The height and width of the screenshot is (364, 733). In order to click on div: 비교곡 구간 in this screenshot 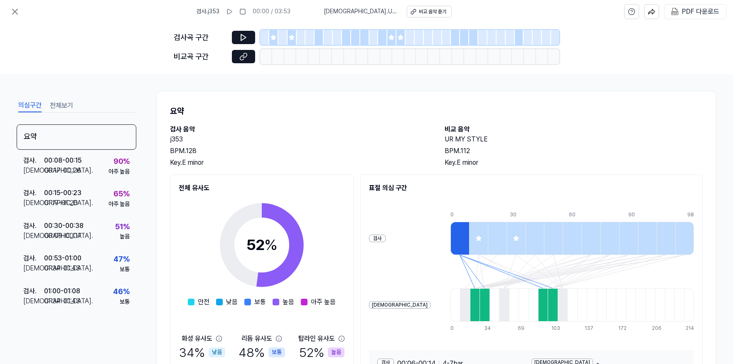, I will do `click(200, 57)`.